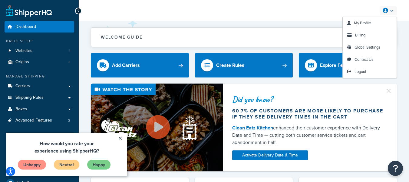 This screenshot has width=409, height=182. What do you see at coordinates (363, 23) in the screenshot?
I see `span: My Profile` at bounding box center [363, 23].